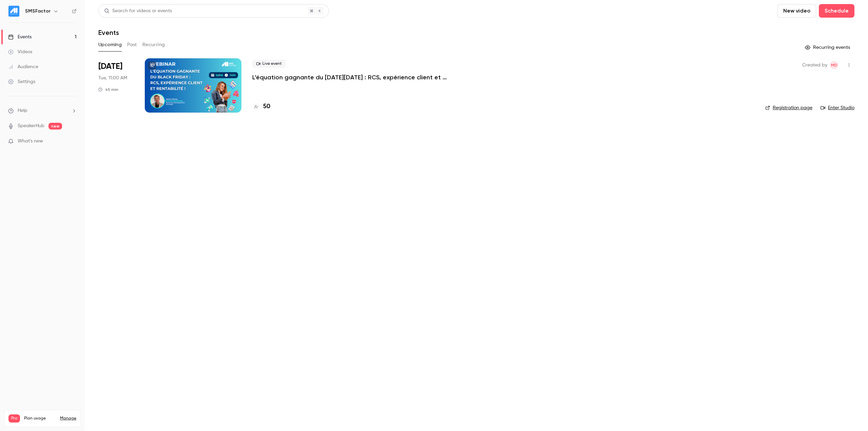 The width and height of the screenshot is (868, 431). What do you see at coordinates (42, 110) in the screenshot?
I see `li: help-dropdown-opener` at bounding box center [42, 110].